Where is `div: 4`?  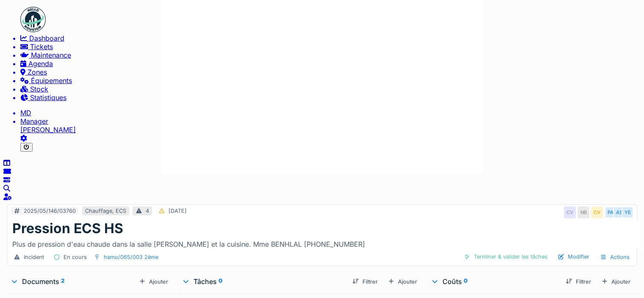 div: 4 is located at coordinates (147, 210).